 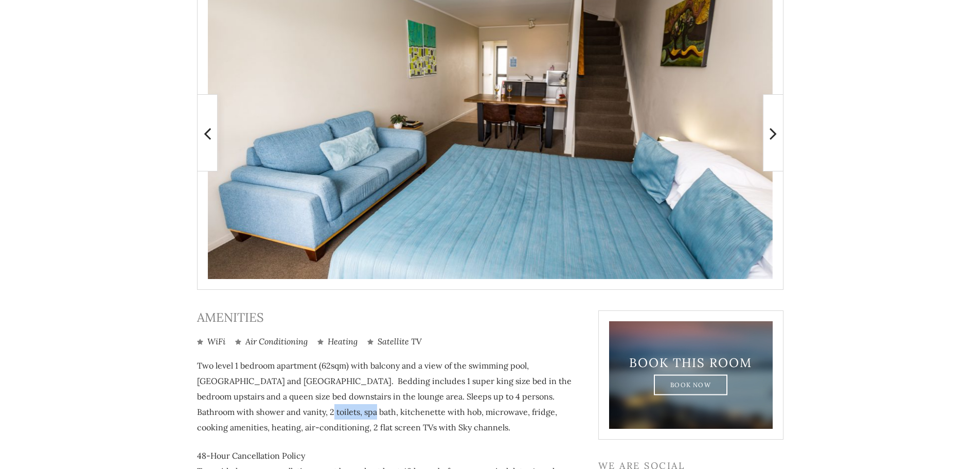 I want to click on li: WiFi, so click(x=211, y=341).